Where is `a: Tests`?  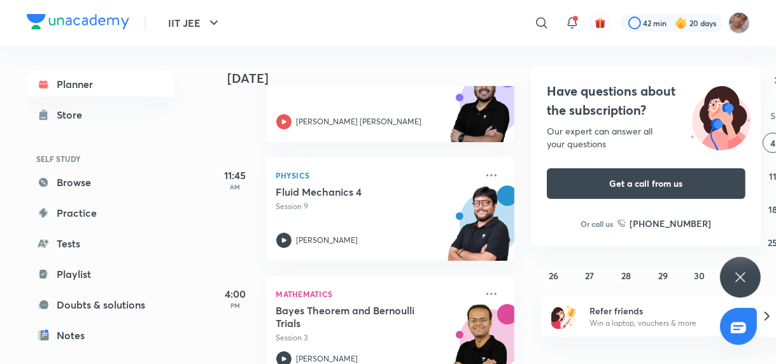 a: Tests is located at coordinates (101, 243).